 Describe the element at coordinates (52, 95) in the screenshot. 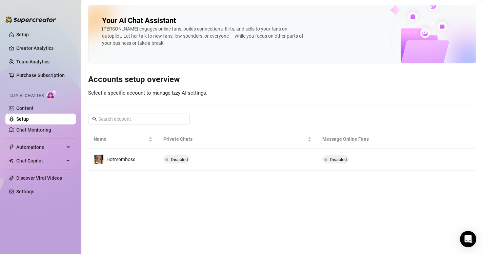

I see `img: AI Chatter` at that location.